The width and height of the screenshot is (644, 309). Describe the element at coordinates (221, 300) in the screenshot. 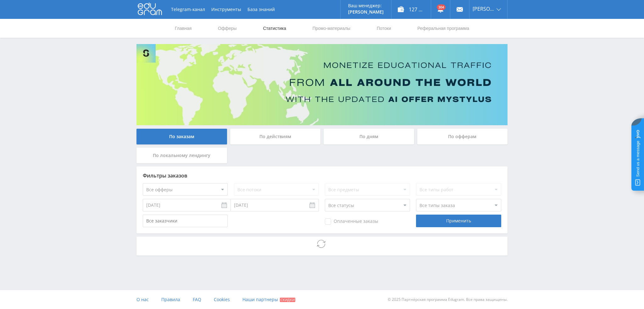

I see `a: Cookies` at that location.